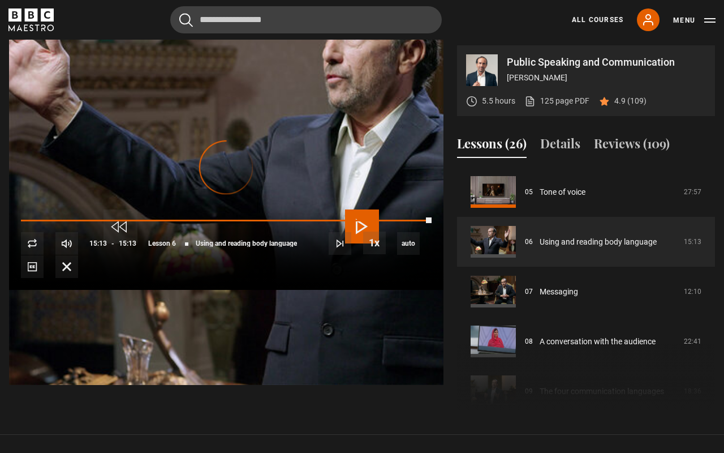 The image size is (724, 453). What do you see at coordinates (409, 243) in the screenshot?
I see `span: auto` at bounding box center [409, 243].